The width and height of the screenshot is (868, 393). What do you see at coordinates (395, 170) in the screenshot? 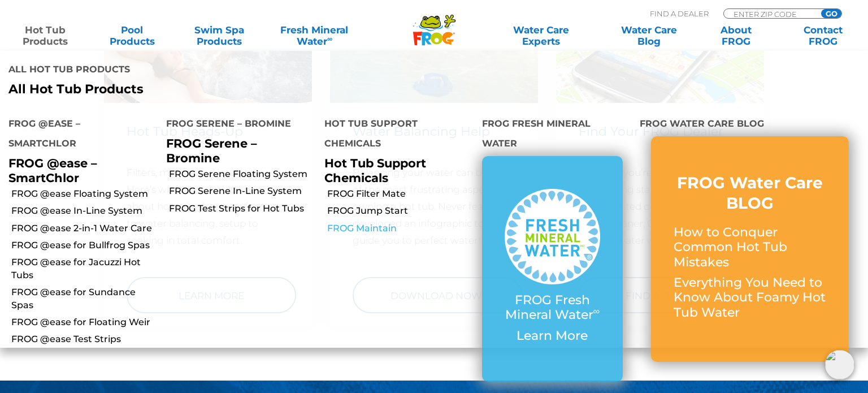
I see `p: Hot Tub Support Chemicals` at bounding box center [395, 170].